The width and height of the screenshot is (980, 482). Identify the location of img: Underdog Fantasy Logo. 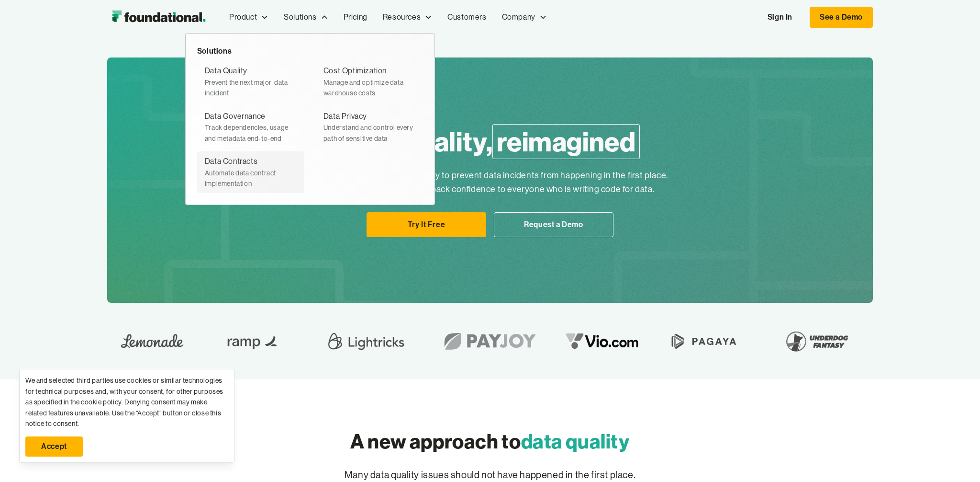
(816, 341).